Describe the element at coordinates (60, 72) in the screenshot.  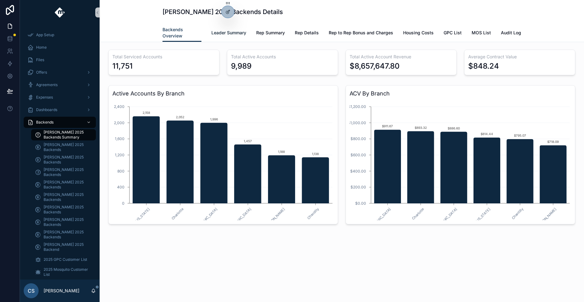
I see `a: Offers` at that location.